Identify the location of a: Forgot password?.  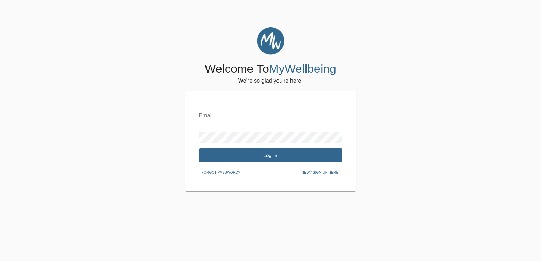
(221, 172).